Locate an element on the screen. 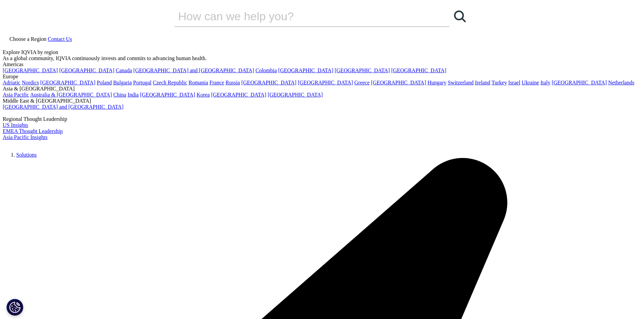  a: Russia is located at coordinates (233, 82).